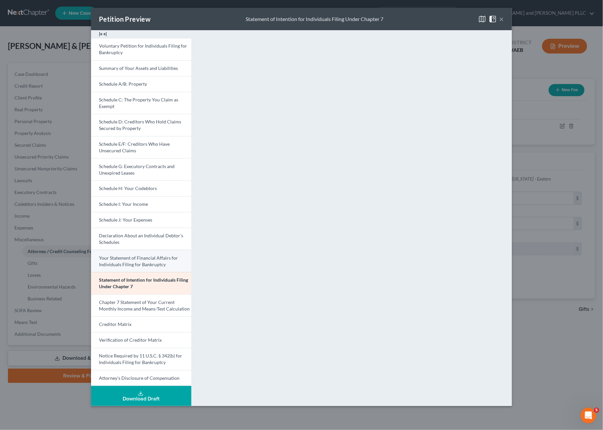 The image size is (603, 430). What do you see at coordinates (141, 306) in the screenshot?
I see `a: Chapter 7 Statement of Your Current Monthly Income and Means-Test Calculation` at bounding box center [141, 306].